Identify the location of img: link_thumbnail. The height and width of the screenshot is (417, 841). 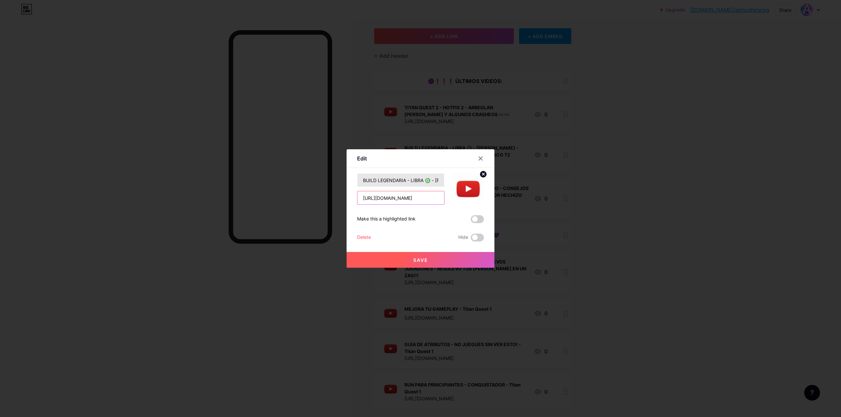
(468, 189).